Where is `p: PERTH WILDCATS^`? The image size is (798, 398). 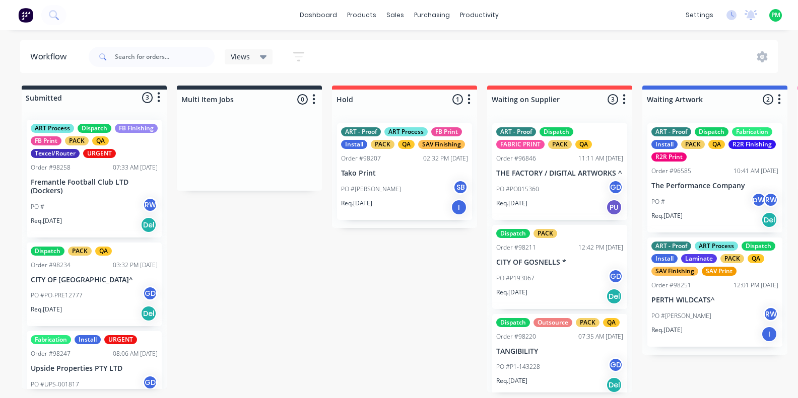
p: PERTH WILDCATS^ is located at coordinates (715, 300).